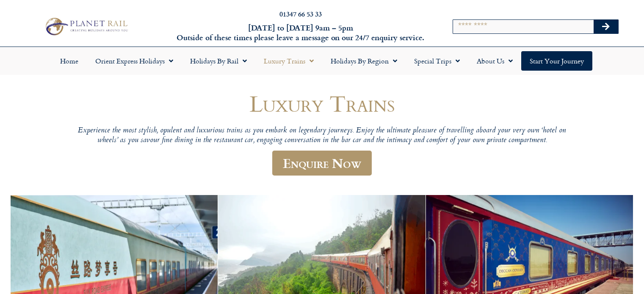 This screenshot has width=644, height=294. Describe the element at coordinates (557, 61) in the screenshot. I see `a: Start your Journey` at that location.